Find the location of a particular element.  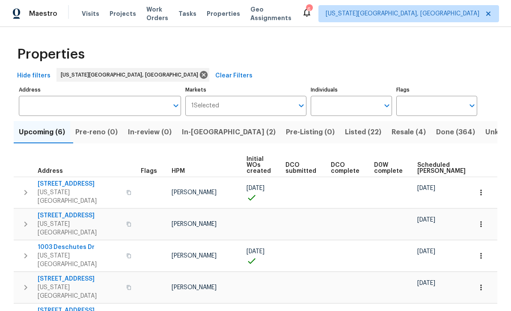

span: Address is located at coordinates (50, 171).